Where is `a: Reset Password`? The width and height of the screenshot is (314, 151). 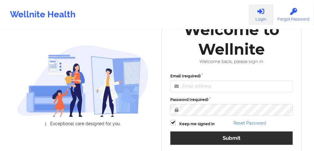
a: Reset Password is located at coordinates (250, 123).